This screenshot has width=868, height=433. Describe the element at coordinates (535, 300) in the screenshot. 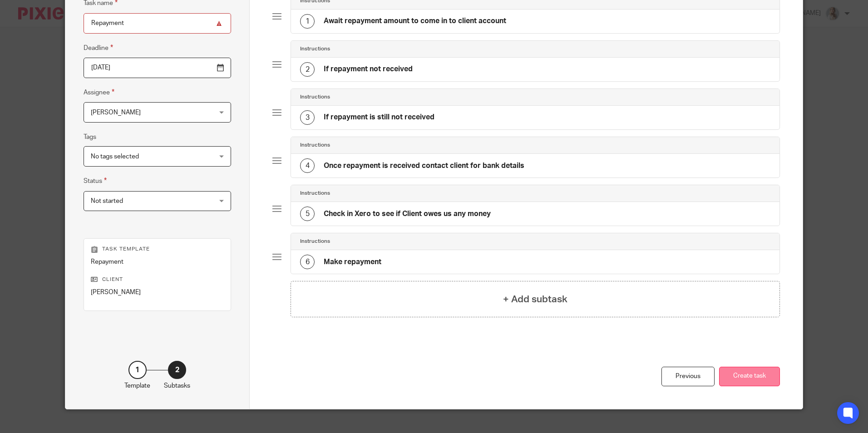

I see `h4: + Add subtask` at that location.